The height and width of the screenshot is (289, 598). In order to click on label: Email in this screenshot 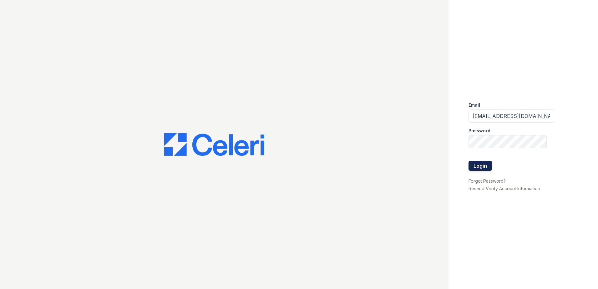, I will do `click(474, 105)`.